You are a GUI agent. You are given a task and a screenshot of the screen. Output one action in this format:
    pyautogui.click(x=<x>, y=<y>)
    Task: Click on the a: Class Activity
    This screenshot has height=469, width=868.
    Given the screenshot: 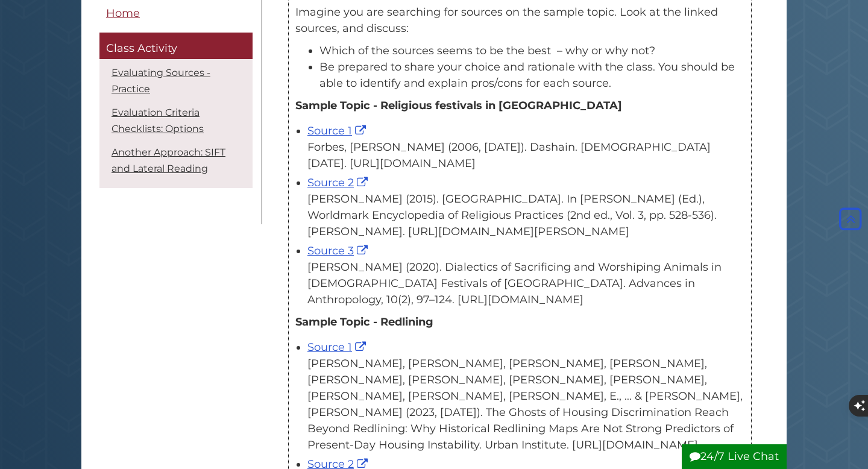 What is the action you would take?
    pyautogui.click(x=176, y=46)
    